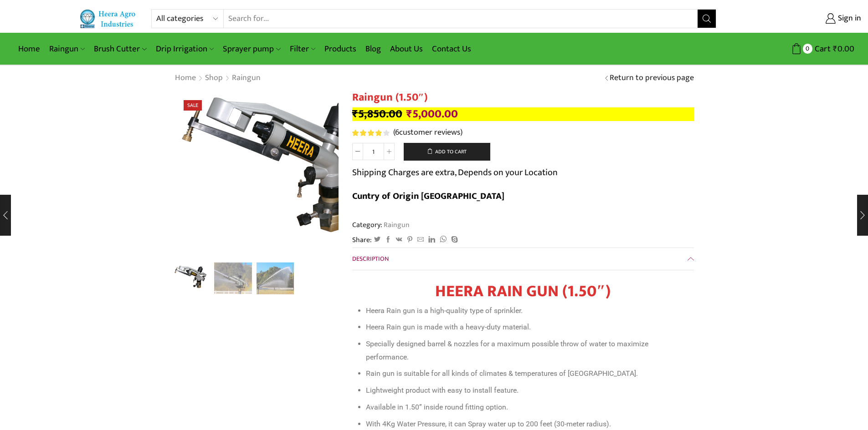 This screenshot has height=430, width=868. I want to click on li: Heera Rain gun is made with a heavy-duty material., so click(528, 327).